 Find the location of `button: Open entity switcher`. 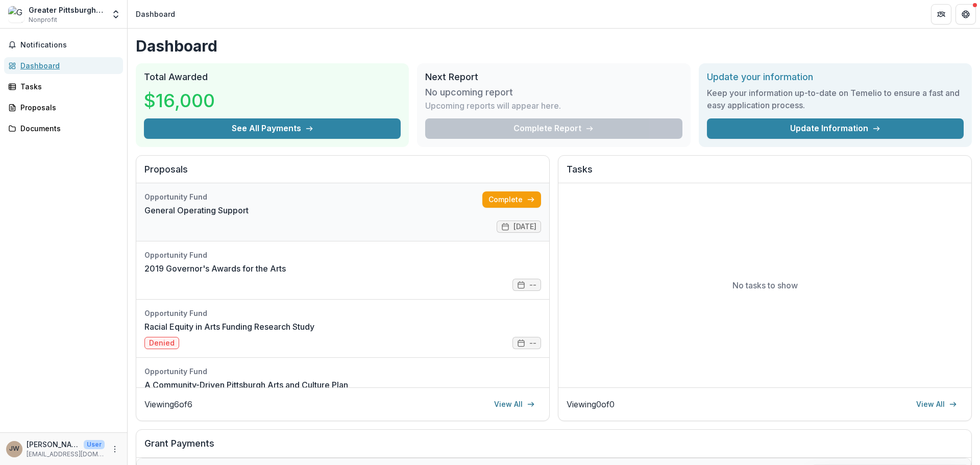

button: Open entity switcher is located at coordinates (116, 14).